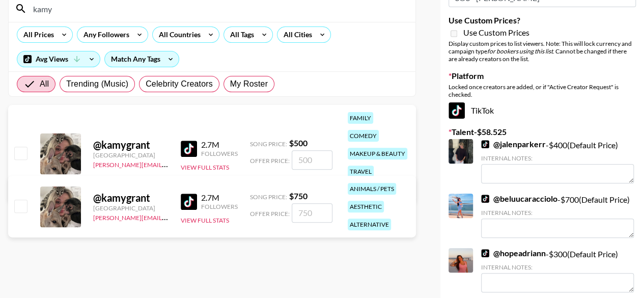 The width and height of the screenshot is (644, 298). What do you see at coordinates (312, 212) in the screenshot?
I see `input: 750` at bounding box center [312, 212].